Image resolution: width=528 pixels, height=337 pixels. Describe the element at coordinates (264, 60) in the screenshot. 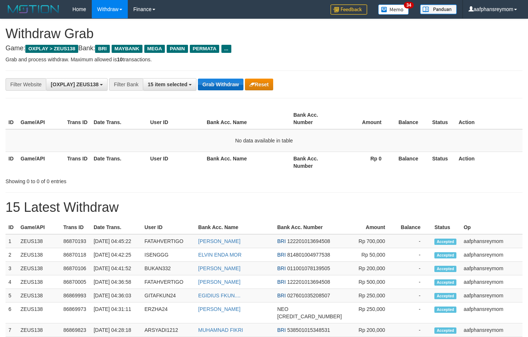

I see `p: Grab and process withdraw. Maximum allowed is transactions.` at that location.